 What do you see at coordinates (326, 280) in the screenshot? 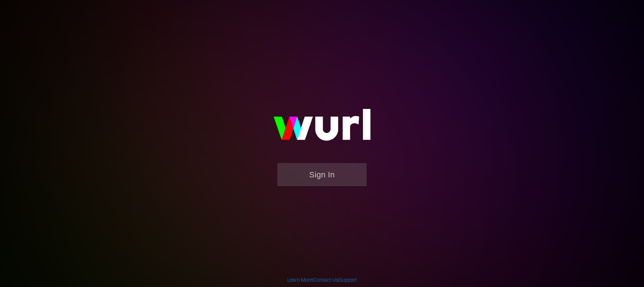
I see `a: Contact Us` at bounding box center [326, 280].